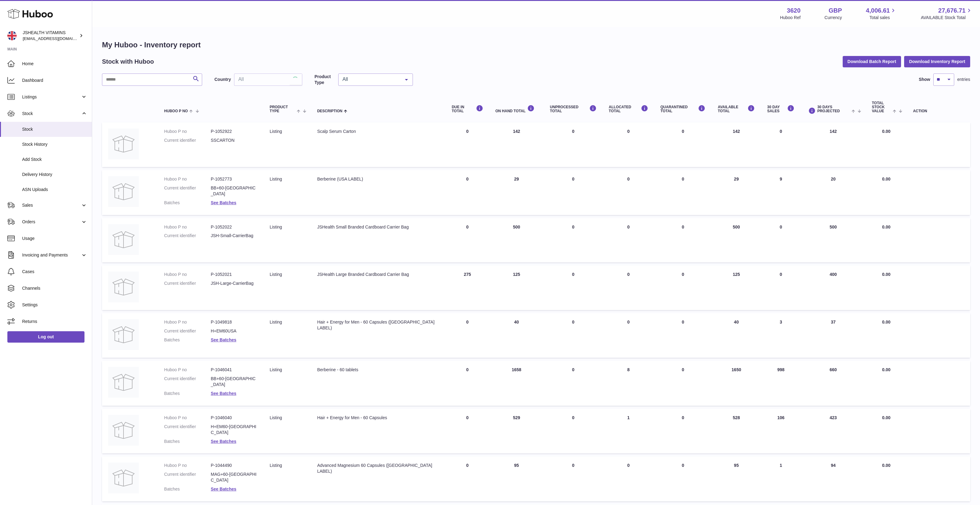 The width and height of the screenshot is (980, 505). I want to click on dd: JSH-Large-CarrierBag, so click(234, 283).